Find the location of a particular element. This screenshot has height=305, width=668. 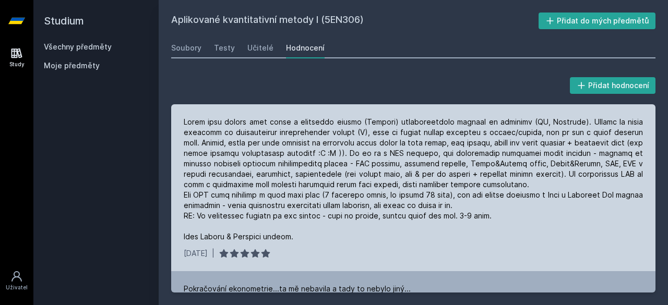

a: Přidat hodnocení is located at coordinates (613, 86).